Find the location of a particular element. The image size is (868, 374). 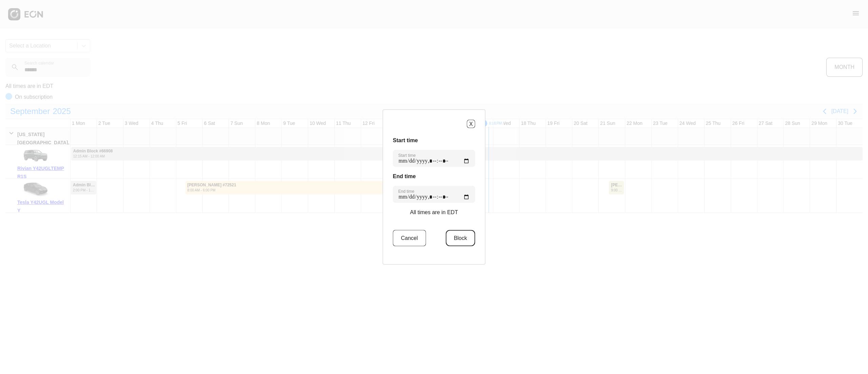

label: Start time is located at coordinates (407, 156).